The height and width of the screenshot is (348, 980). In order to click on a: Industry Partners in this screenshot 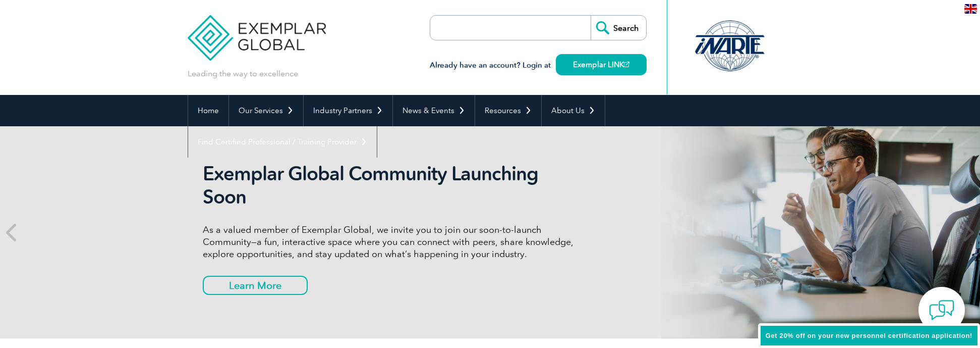, I will do `click(348, 111)`.